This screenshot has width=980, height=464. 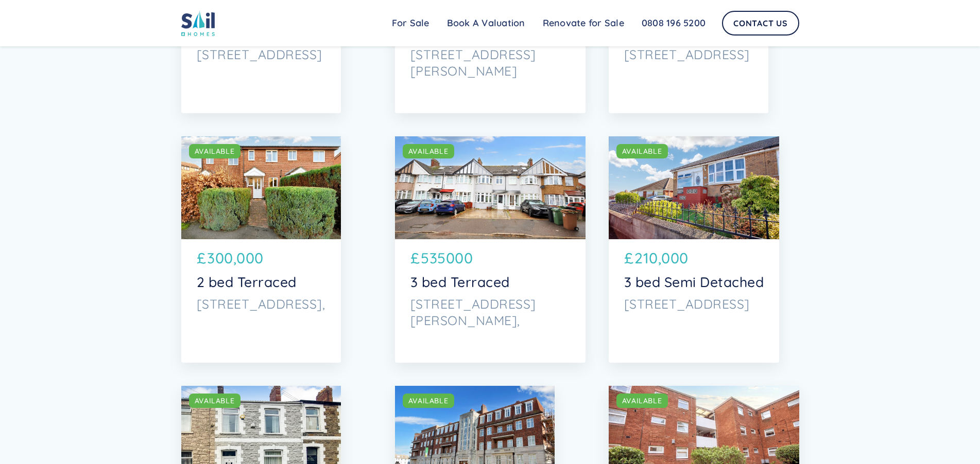 What do you see at coordinates (411, 23) in the screenshot?
I see `a: For Sale` at bounding box center [411, 23].